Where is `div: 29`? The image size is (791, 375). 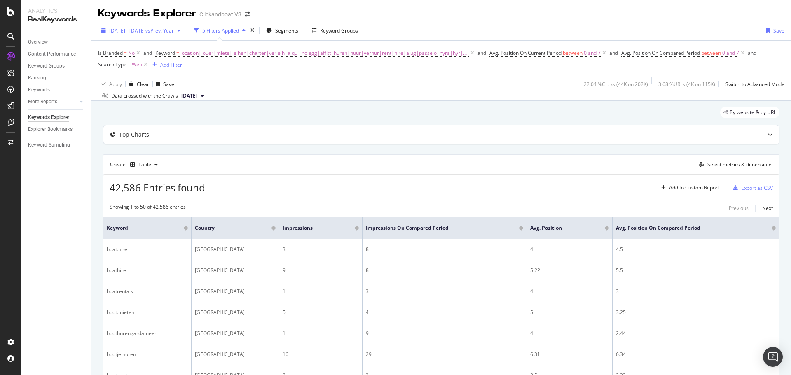
div: 29 is located at coordinates (444, 355).